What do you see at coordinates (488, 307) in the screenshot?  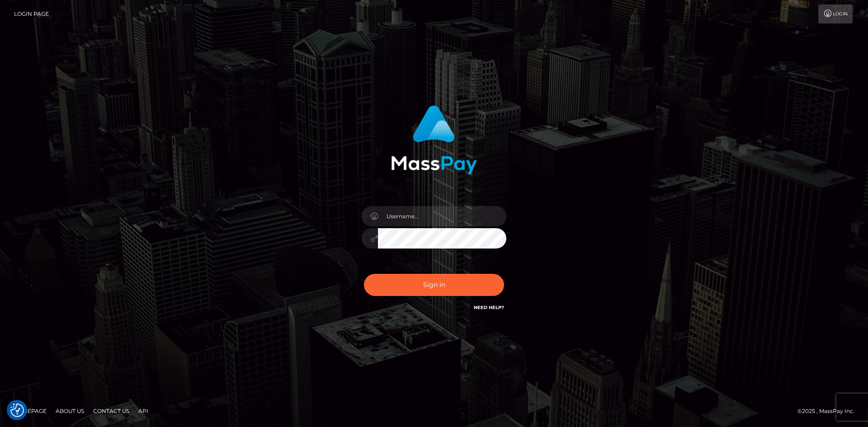 I see `a: Need Help?` at bounding box center [488, 307].